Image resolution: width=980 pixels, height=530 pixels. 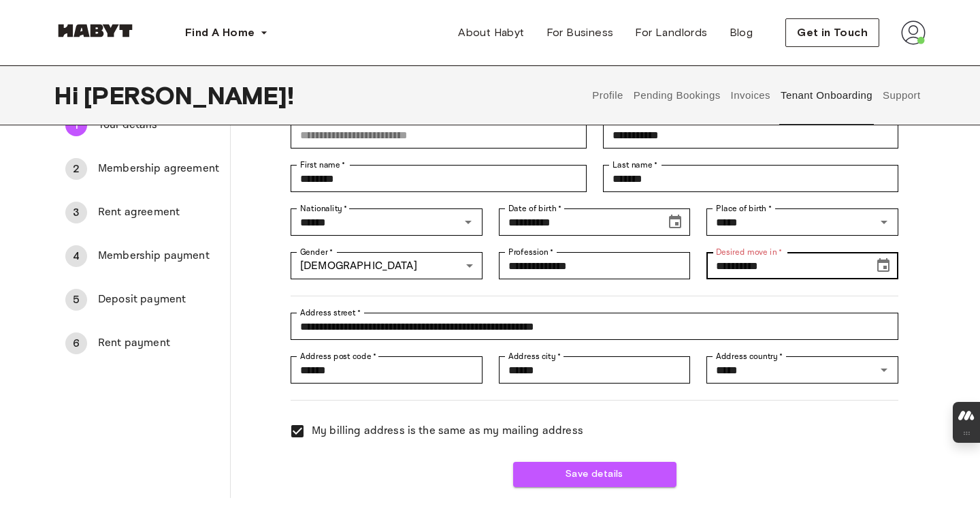 What do you see at coordinates (76, 169) in the screenshot?
I see `div: 2` at bounding box center [76, 169].